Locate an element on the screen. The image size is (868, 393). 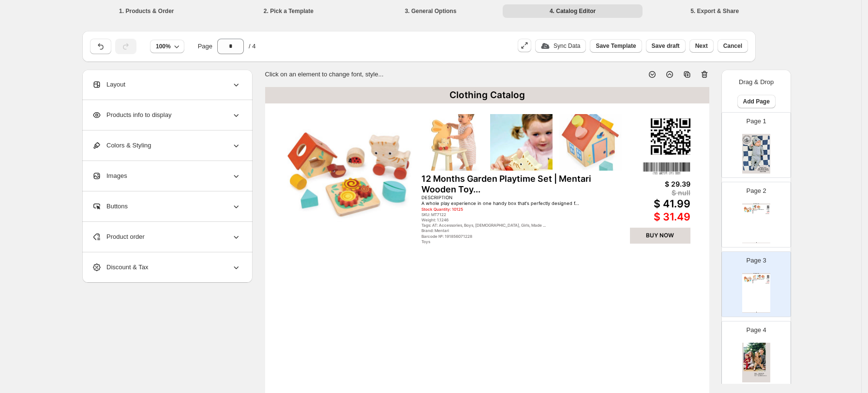
button: 100% is located at coordinates (167, 46).